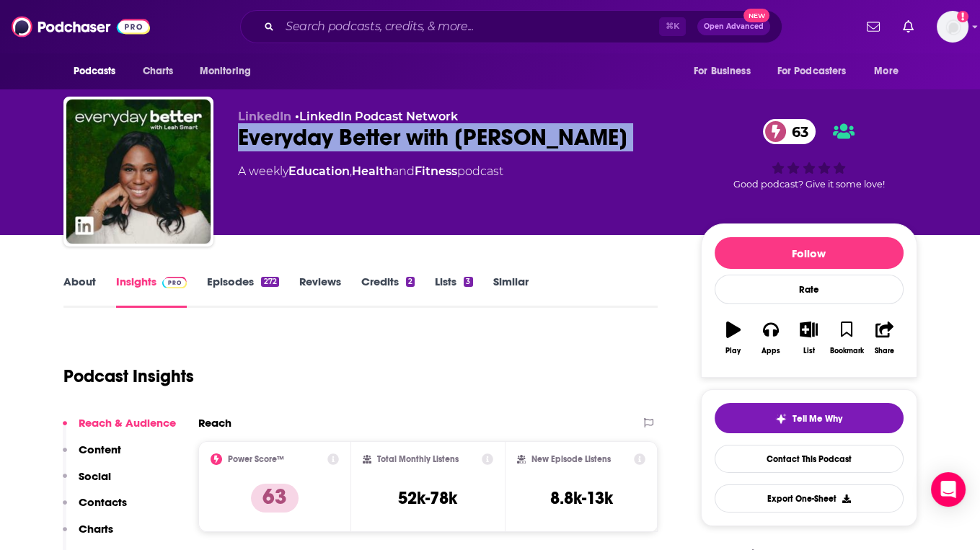 The width and height of the screenshot is (980, 550). Describe the element at coordinates (809, 351) in the screenshot. I see `div: List` at that location.